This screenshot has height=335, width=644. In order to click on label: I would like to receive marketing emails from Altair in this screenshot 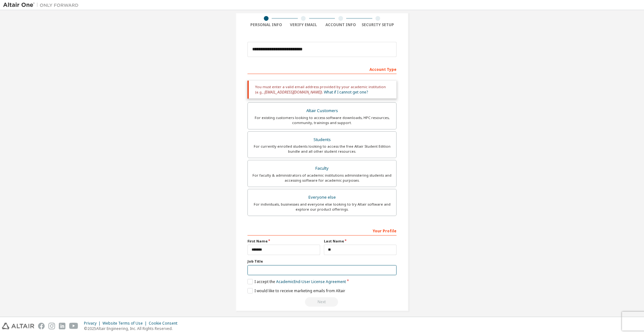, I will do `click(296, 291)`.